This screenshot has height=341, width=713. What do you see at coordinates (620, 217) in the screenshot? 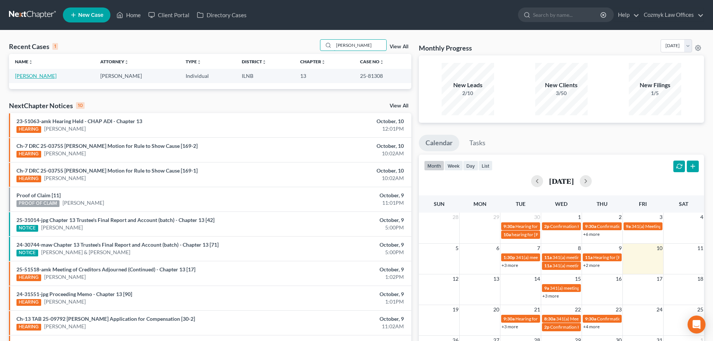
I see `span: 2` at bounding box center [620, 217].